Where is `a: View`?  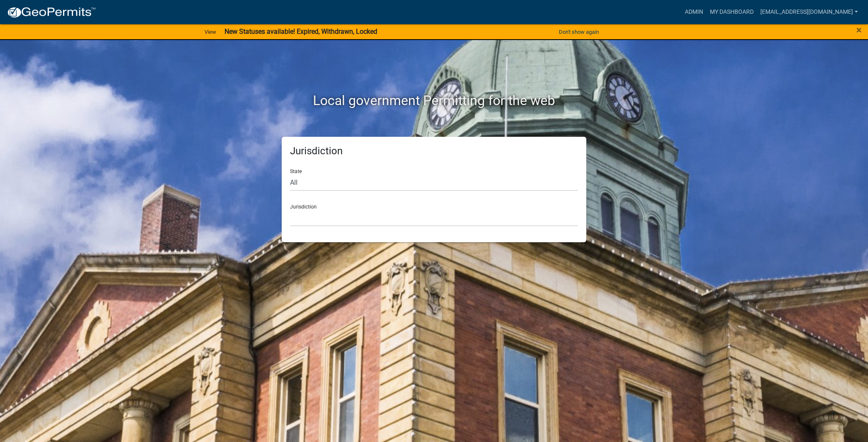
a: View is located at coordinates (211, 32).